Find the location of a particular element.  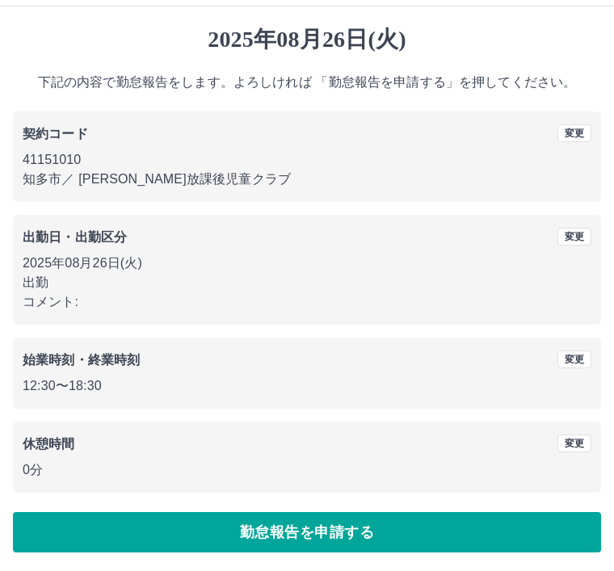

button: 勤怠報告を申請する is located at coordinates (307, 532).